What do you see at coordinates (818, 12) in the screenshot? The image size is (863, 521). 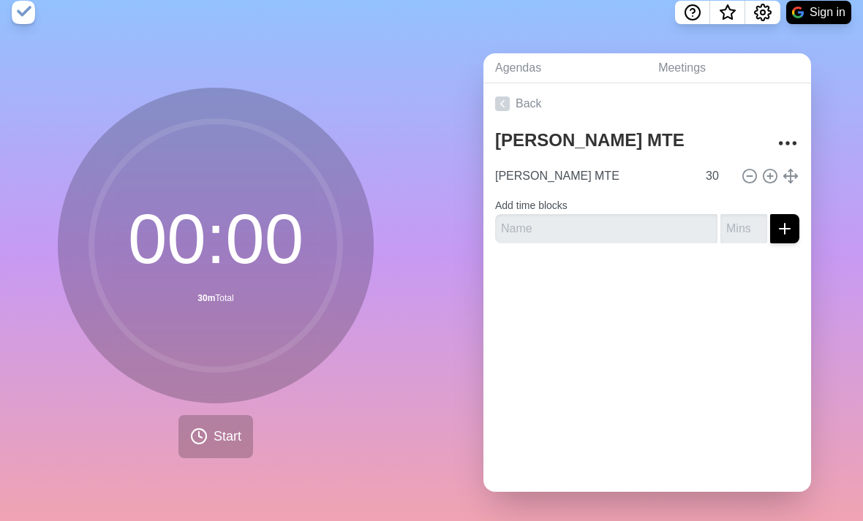 I see `button: Sign in` at bounding box center [818, 12].